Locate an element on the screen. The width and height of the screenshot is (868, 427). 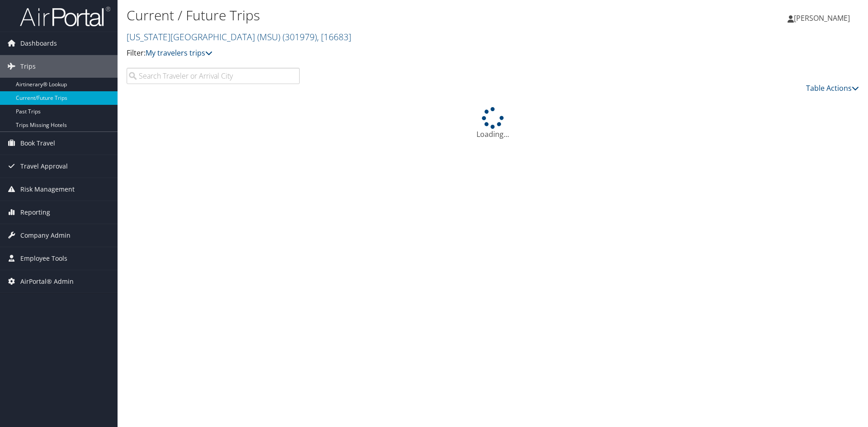
span: Employee Tools is located at coordinates (44, 259).